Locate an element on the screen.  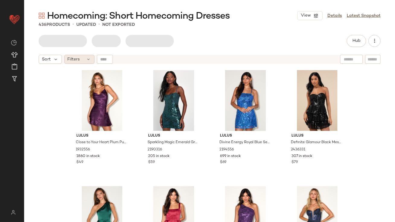
span: Sparkling Magic Emerald Green Sequin Lace-Up Mini Dress is located at coordinates (173, 143).